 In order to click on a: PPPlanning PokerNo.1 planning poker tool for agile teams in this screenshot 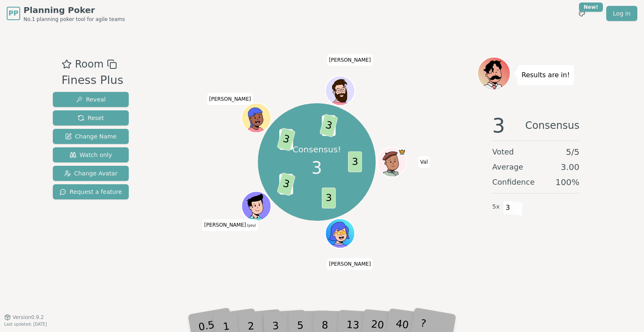, I will do `click(66, 14)`.